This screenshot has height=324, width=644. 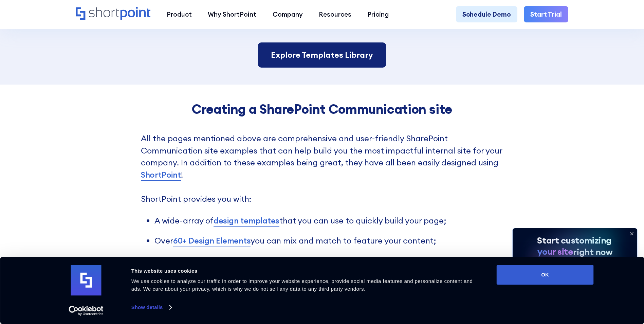 I want to click on li: Over you can mix and match to feature your content;, so click(x=329, y=241).